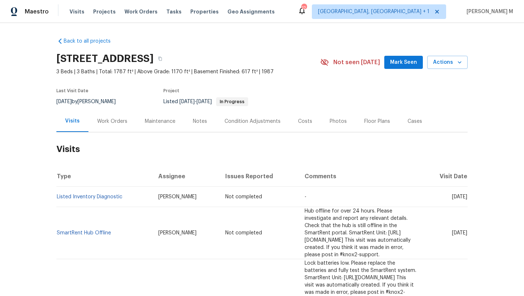  I want to click on div: Cases, so click(415, 121).